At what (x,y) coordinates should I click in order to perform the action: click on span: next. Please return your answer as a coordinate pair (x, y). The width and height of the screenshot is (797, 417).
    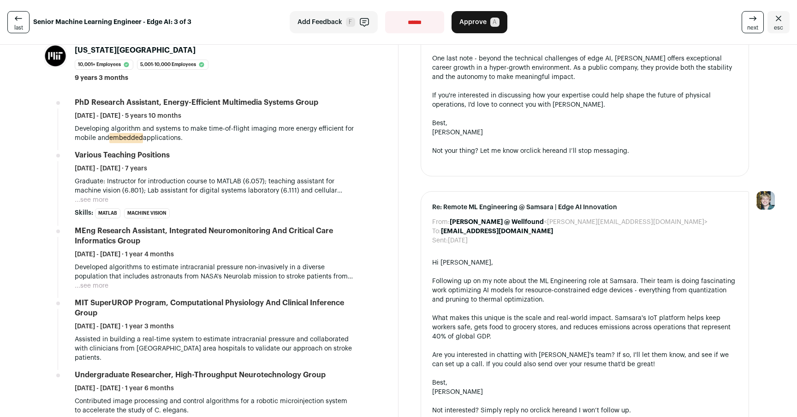
    Looking at the image, I should click on (753, 28).